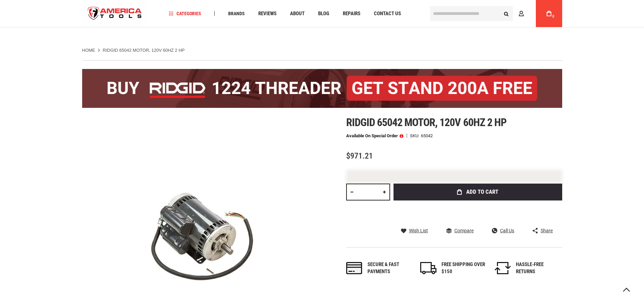  What do you see at coordinates (415, 231) in the screenshot?
I see `a: Wish List` at bounding box center [415, 231].